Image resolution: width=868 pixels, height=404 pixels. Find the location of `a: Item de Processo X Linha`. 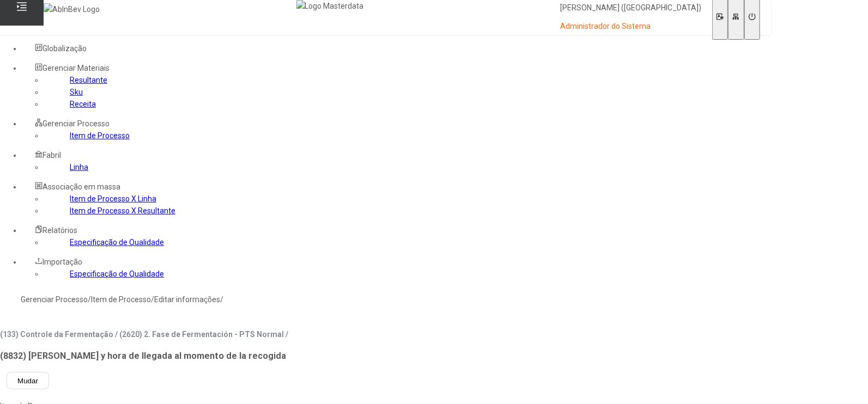

a: Item de Processo X Linha is located at coordinates (113, 199).